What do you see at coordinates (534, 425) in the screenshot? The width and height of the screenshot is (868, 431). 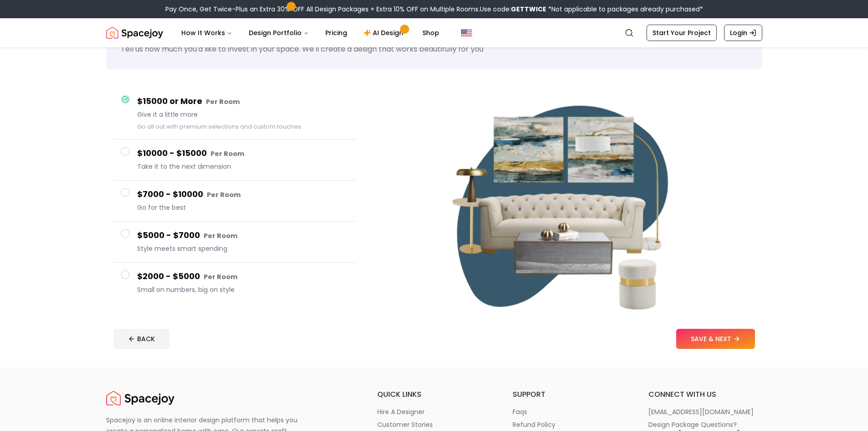 I see `p: refund policy` at bounding box center [534, 425].